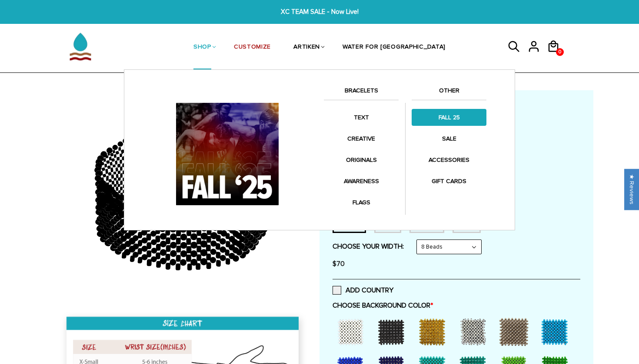 This screenshot has height=364, width=639. What do you see at coordinates (361, 138) in the screenshot?
I see `a: CREATIVE` at bounding box center [361, 138].